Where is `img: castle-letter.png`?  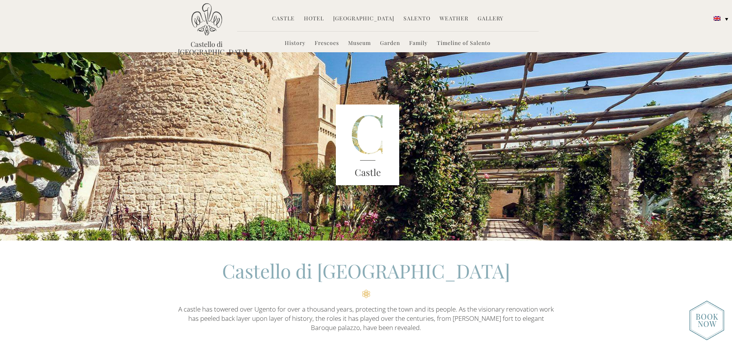 img: castle-letter.png is located at coordinates (368, 145).